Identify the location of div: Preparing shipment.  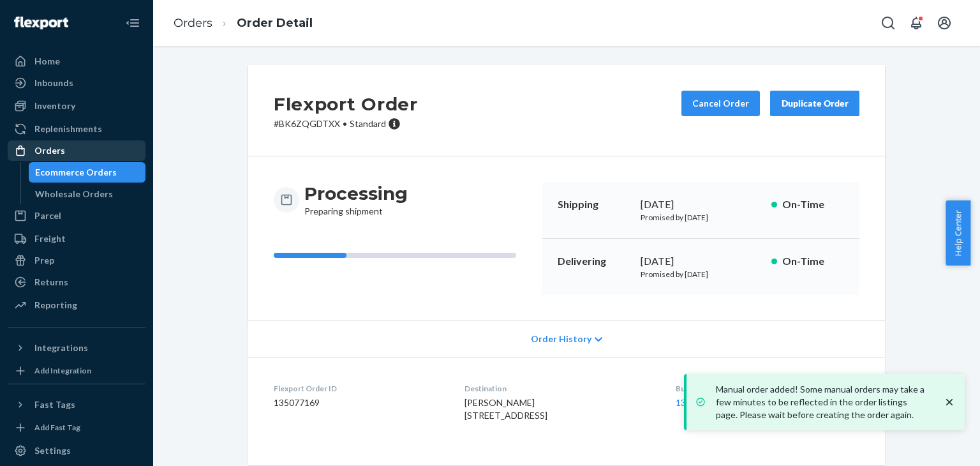
(356, 200).